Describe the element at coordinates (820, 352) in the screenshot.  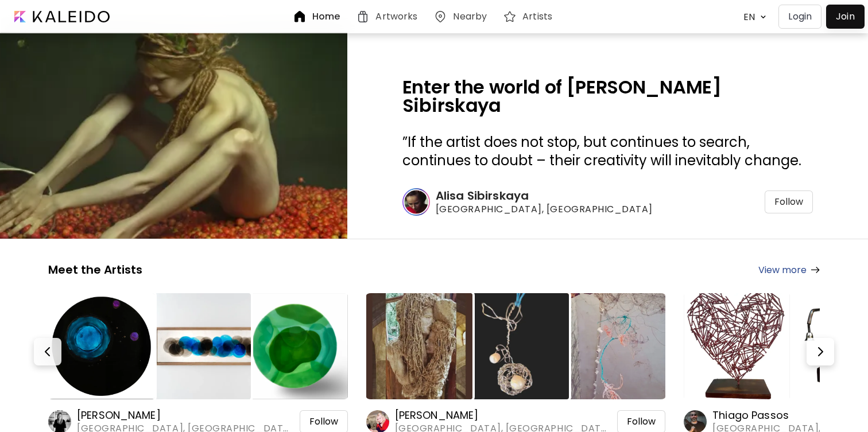
I see `img: Next-button` at that location.